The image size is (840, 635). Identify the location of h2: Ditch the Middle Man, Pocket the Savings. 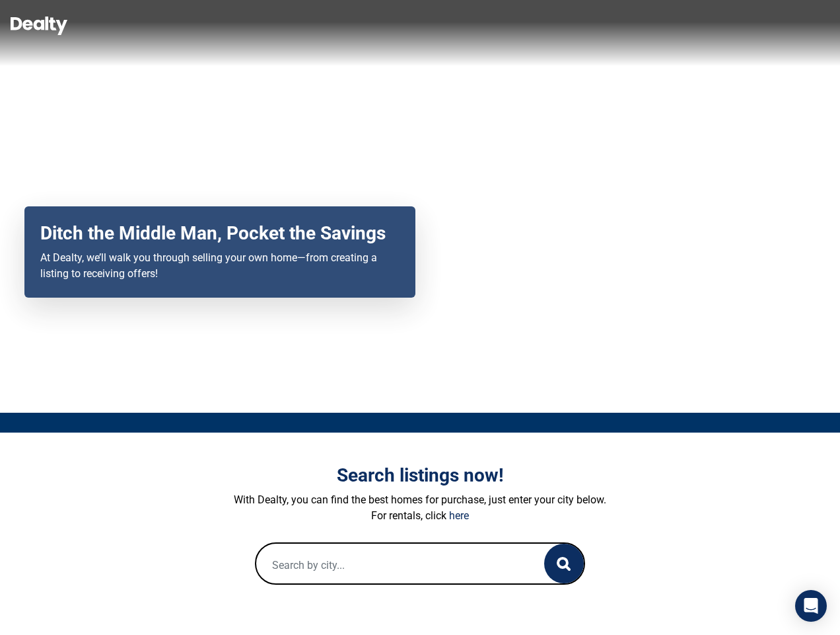
(220, 233).